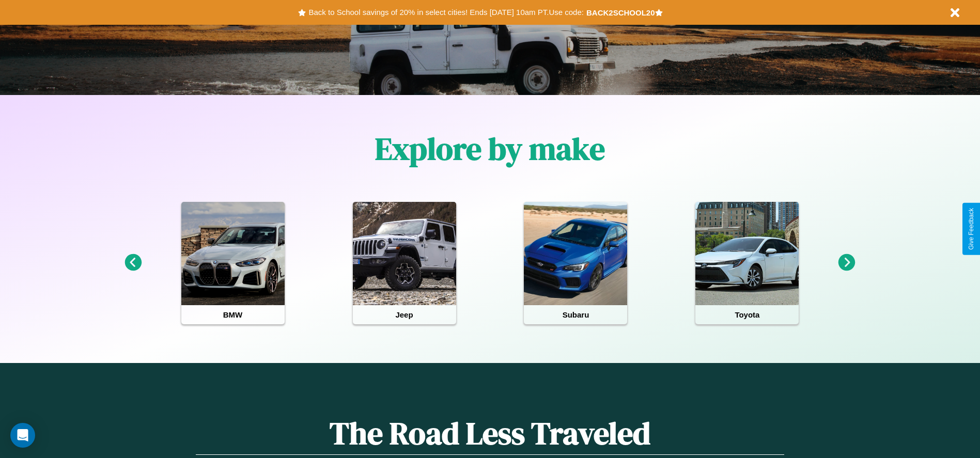 This screenshot has width=980, height=458. What do you see at coordinates (490, 149) in the screenshot?
I see `h1: Explore by make` at bounding box center [490, 149].